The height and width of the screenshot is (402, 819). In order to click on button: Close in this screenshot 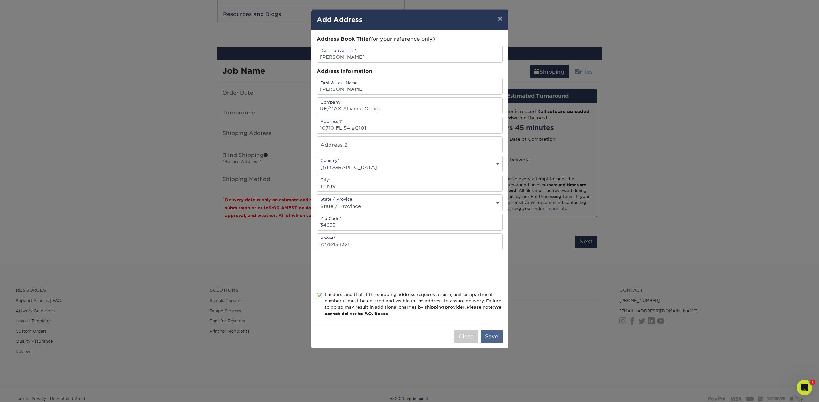, I will do `click(466, 336)`.